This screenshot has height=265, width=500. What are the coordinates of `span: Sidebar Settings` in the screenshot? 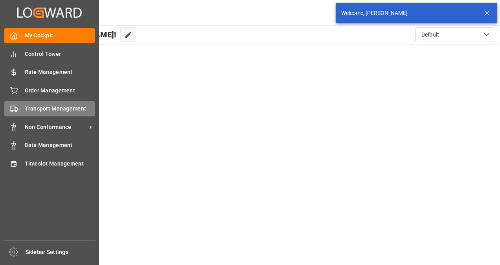 It's located at (61, 252).